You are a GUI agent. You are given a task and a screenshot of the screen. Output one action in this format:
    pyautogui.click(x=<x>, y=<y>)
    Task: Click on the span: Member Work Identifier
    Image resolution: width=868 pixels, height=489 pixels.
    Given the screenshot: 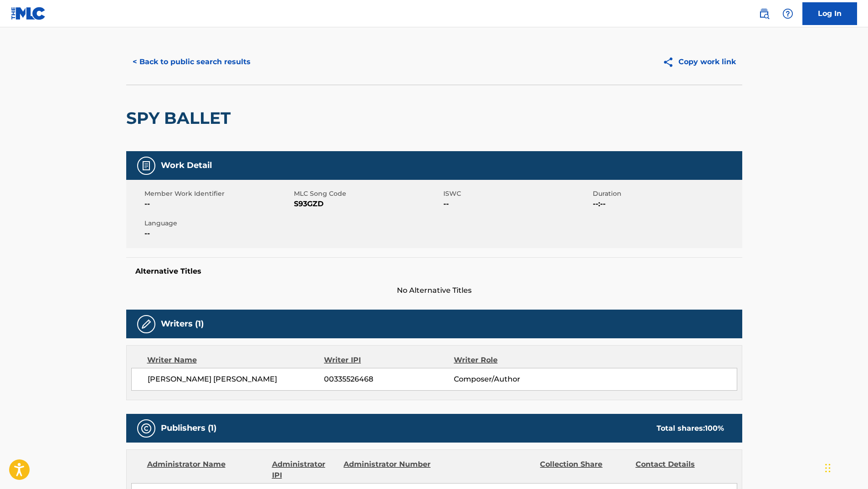 What is the action you would take?
    pyautogui.click(x=218, y=194)
    